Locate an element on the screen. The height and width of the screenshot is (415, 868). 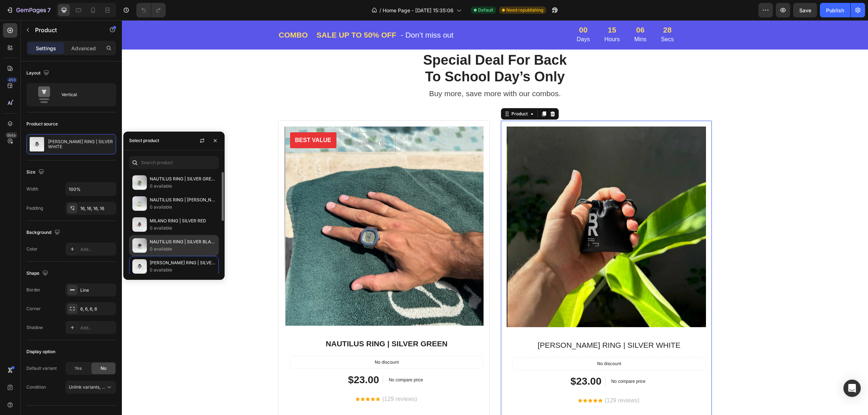
div: Undo/Redo is located at coordinates (151, 10).